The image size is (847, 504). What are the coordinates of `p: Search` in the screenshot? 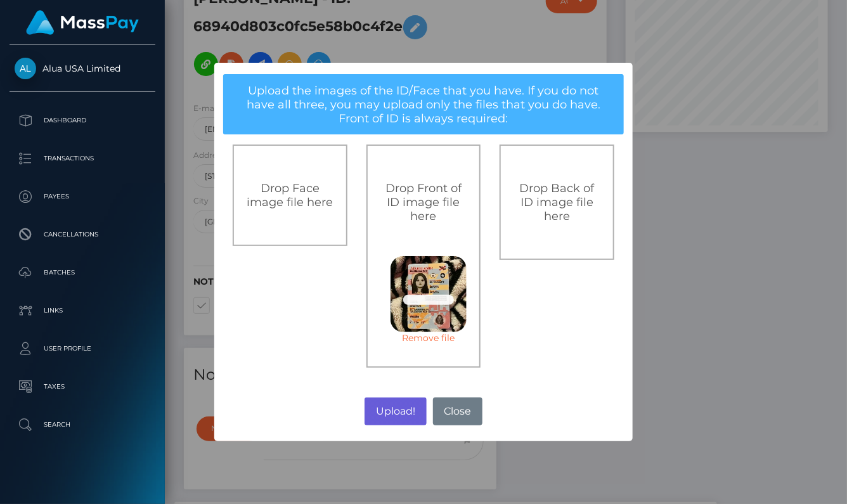 It's located at (83, 425).